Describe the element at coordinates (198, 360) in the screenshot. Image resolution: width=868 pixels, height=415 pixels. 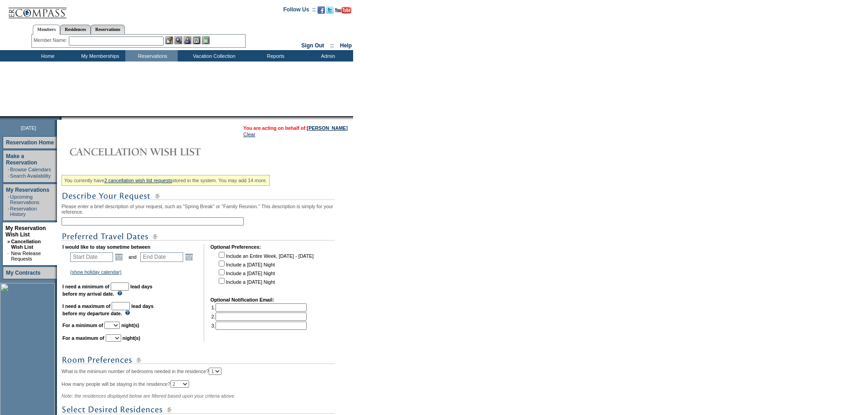
I see `img: subTtlRoomPreferences.gif` at that location.